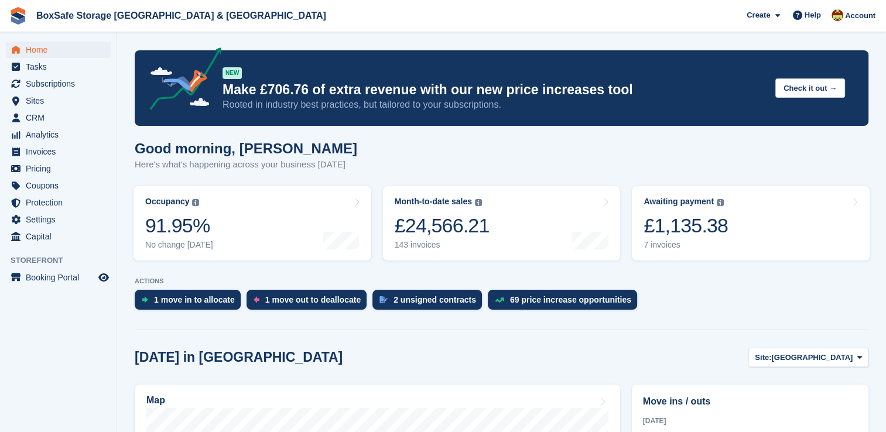  What do you see at coordinates (430, 303) in the screenshot?
I see `a: 2 unsigned contracts` at bounding box center [430, 303].